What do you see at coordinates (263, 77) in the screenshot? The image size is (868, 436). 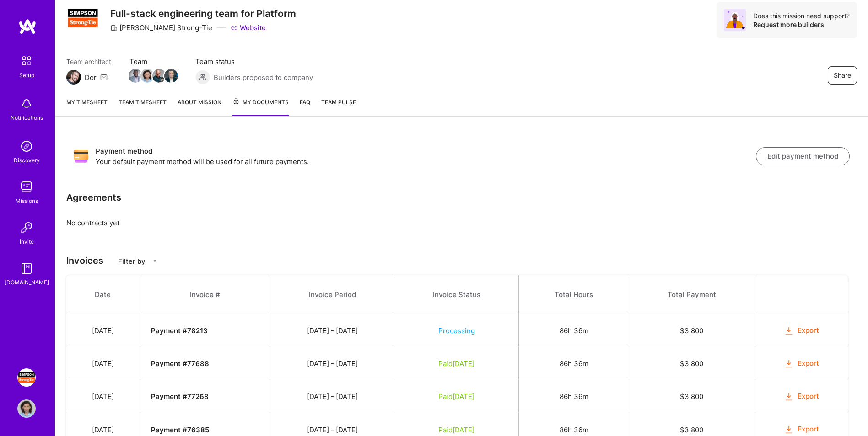 I see `span: Builders proposed to company` at bounding box center [263, 77].